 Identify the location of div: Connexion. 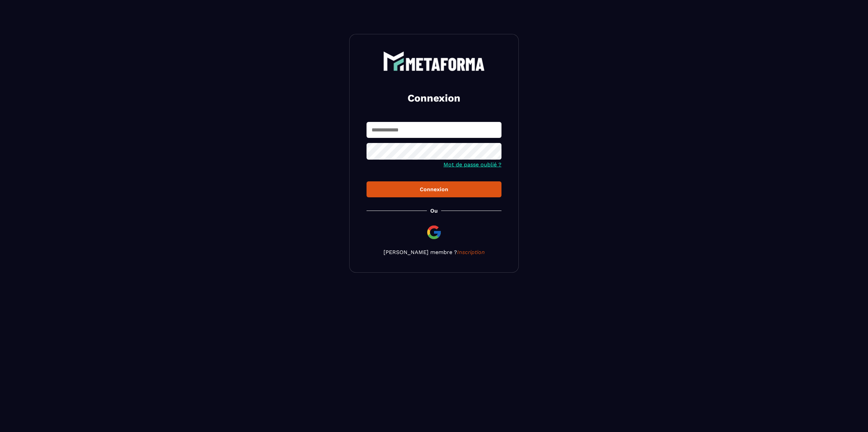
(434, 189).